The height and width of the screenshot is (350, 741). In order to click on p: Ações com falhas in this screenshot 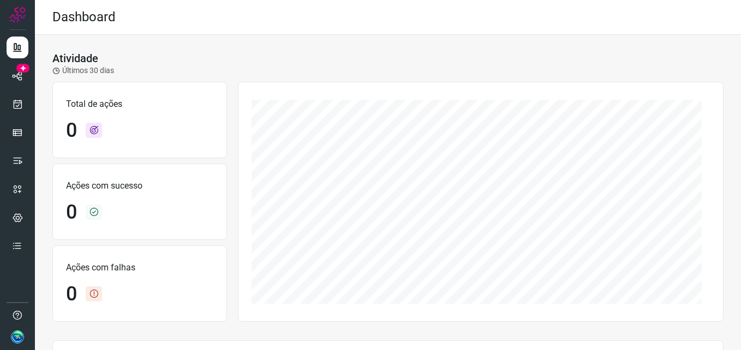, I will do `click(140, 268)`.